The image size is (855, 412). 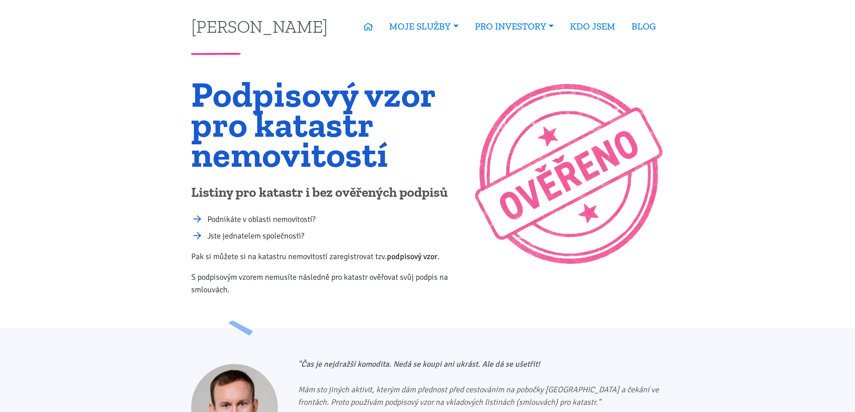 What do you see at coordinates (568, 174) in the screenshot?
I see `img: Ilustrační obrázek: Razítko 'Ověřeno'` at bounding box center [568, 174].